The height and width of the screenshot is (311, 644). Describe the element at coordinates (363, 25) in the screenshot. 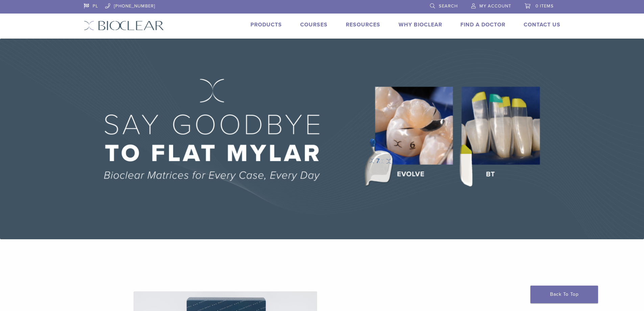

I see `a: Resources` at that location.